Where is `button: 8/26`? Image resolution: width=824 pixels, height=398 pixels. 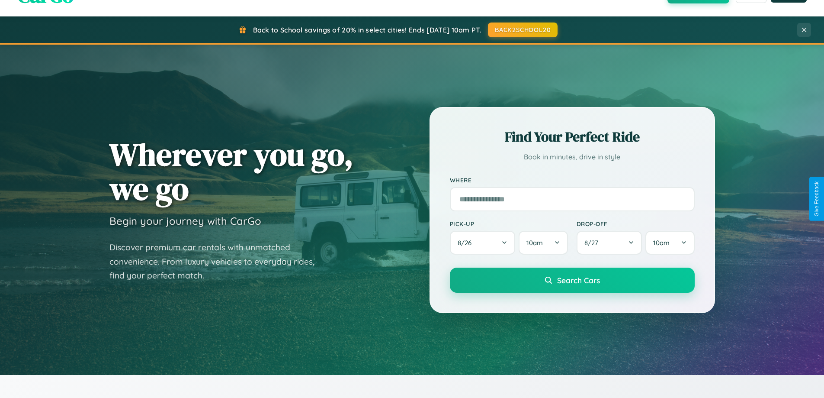
button: 8/26 is located at coordinates (483, 242).